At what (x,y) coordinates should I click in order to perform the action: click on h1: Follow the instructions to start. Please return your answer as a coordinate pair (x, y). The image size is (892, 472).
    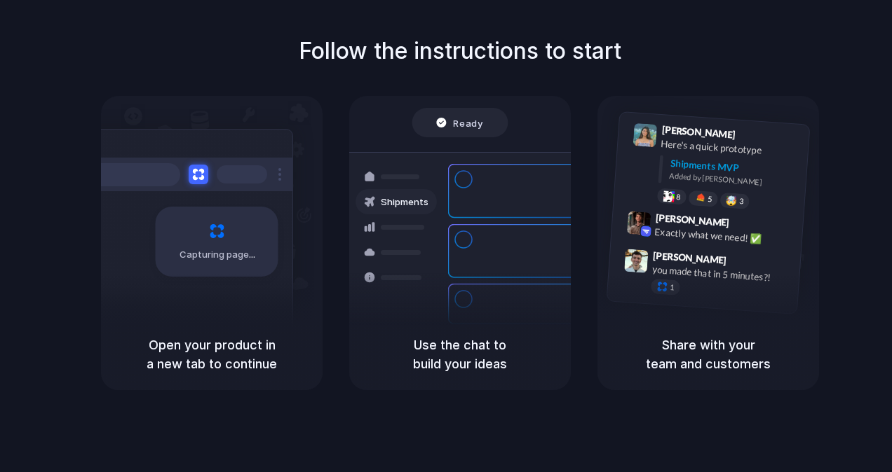
    Looking at the image, I should click on (460, 51).